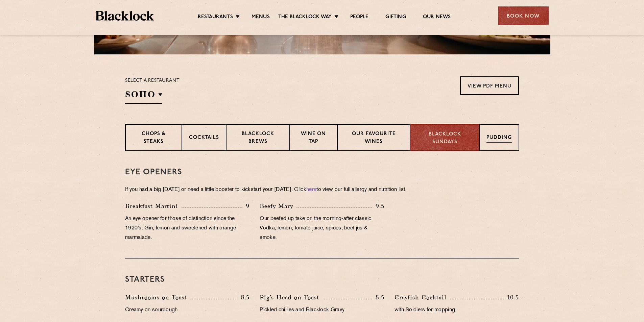 This screenshot has height=322, width=644. What do you see at coordinates (378, 206) in the screenshot?
I see `p: 9.5` at bounding box center [378, 206].